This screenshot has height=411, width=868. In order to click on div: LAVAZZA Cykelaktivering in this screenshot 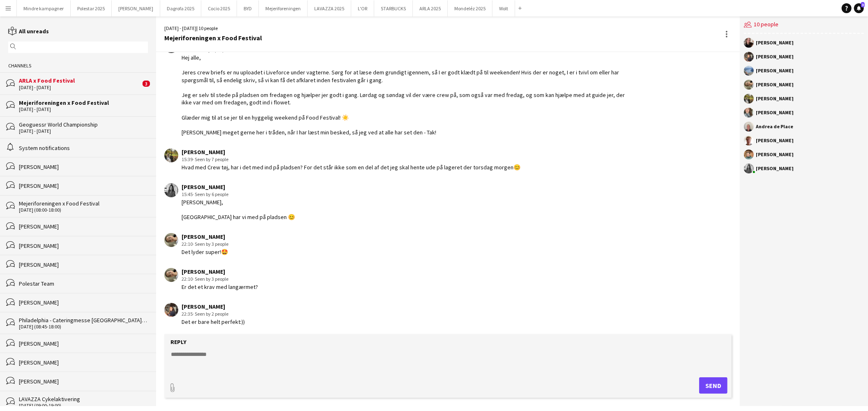, I will do `click(83, 399)`.